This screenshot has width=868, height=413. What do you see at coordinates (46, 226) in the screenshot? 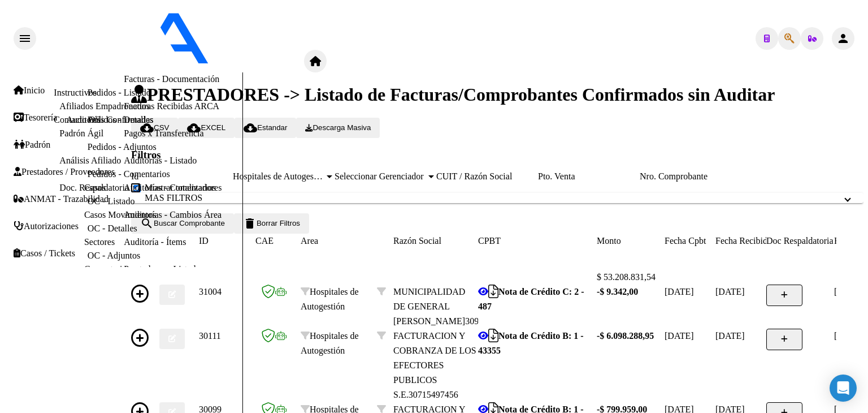
I see `a: Autorizaciones` at bounding box center [46, 226].